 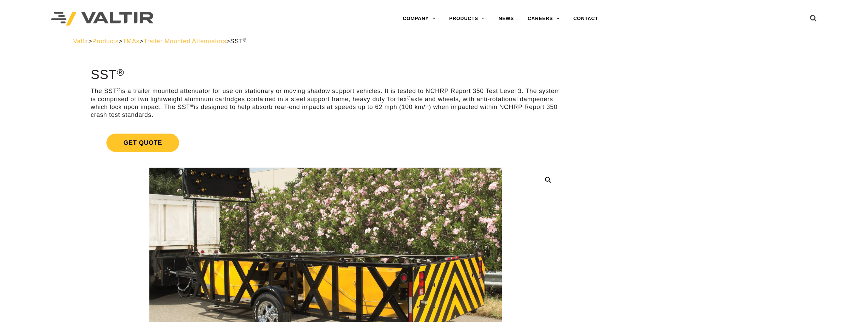 I want to click on a: CONTACT, so click(x=585, y=19).